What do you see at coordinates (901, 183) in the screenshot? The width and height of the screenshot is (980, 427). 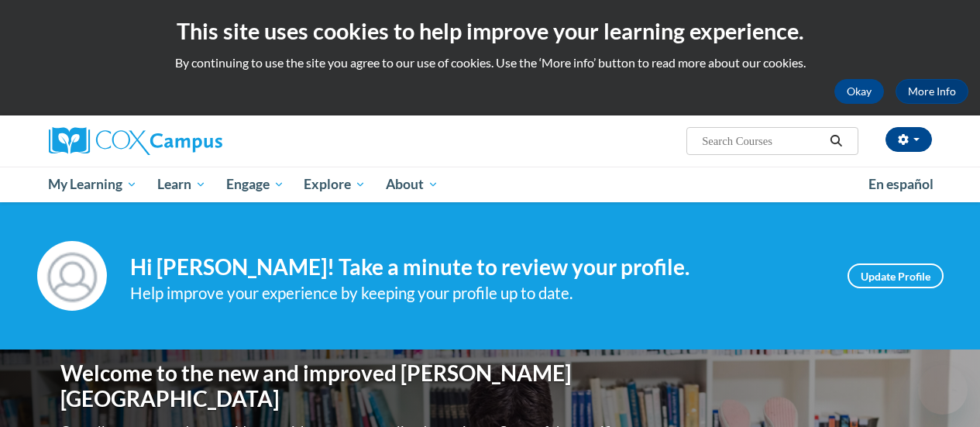 I see `span: En español` at bounding box center [901, 183].